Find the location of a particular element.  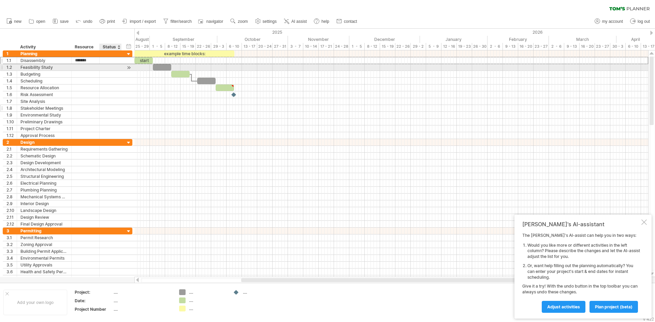

span: filter/search is located at coordinates (181, 21).